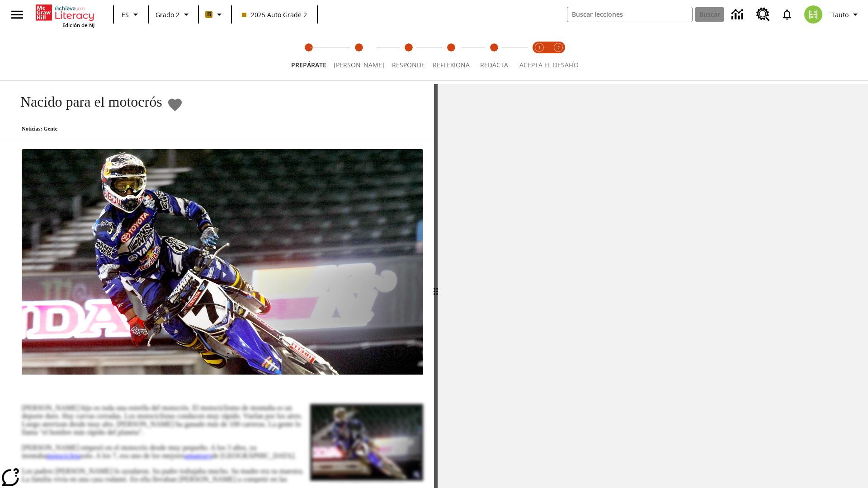  What do you see at coordinates (175, 104) in the screenshot?
I see `button: Añadir a mis Favoritas - Nacido para el motocrós` at bounding box center [175, 104].